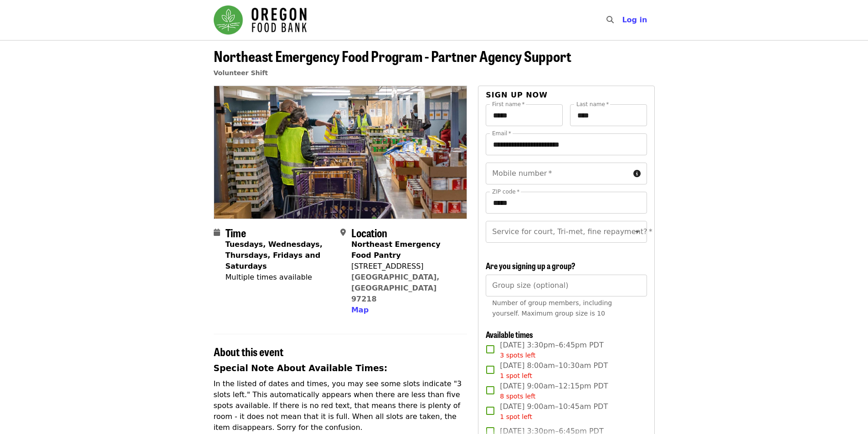 Image resolution: width=868 pixels, height=434 pixels. Describe the element at coordinates (392, 55) in the screenshot. I see `span: Northeast Emergency Food Program - Partner Agency Support` at that location.